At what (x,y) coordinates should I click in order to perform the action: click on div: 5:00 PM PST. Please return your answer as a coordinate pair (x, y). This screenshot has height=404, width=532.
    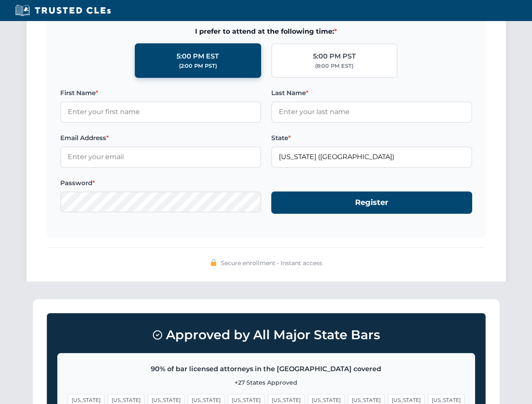
    Looking at the image, I should click on (335, 56).